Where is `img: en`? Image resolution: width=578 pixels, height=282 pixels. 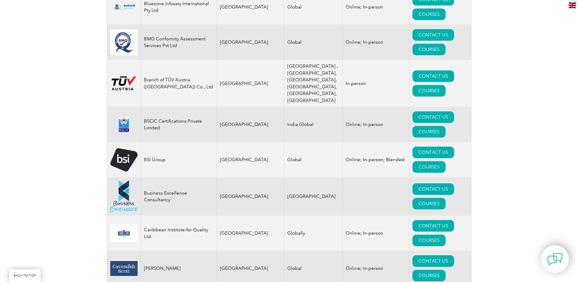
img: en is located at coordinates (572, 5).